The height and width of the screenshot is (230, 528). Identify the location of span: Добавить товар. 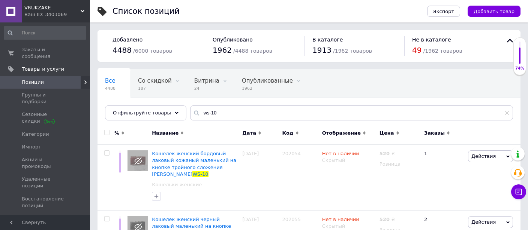
(493, 11).